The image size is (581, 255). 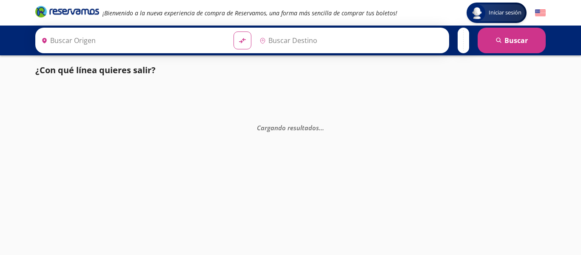 What do you see at coordinates (67, 13) in the screenshot?
I see `a: Brand Logo` at bounding box center [67, 13].